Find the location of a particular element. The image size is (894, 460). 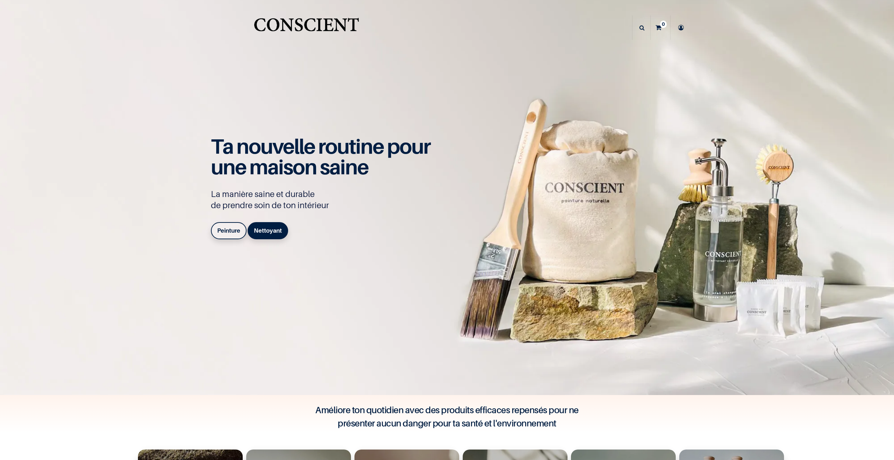

p: La manière saine et durable de prendre soin de ton intérieur is located at coordinates (324, 200).